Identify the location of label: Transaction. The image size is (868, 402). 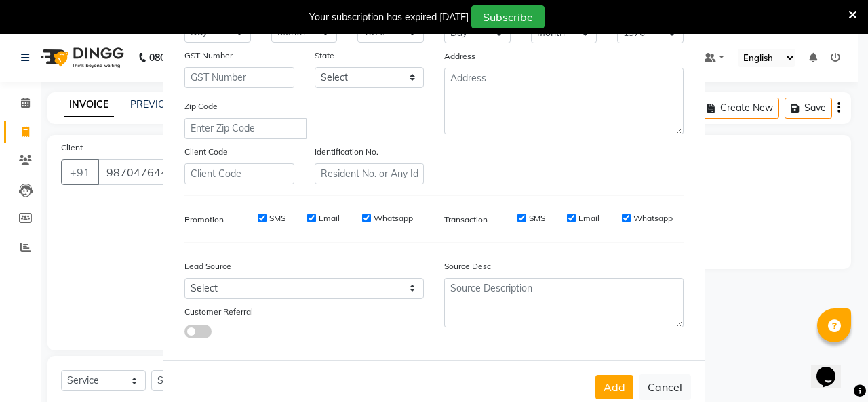
(466, 219).